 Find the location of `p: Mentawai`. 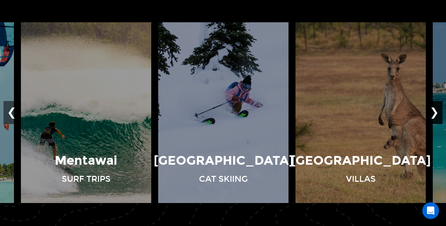

p: Mentawai is located at coordinates (86, 161).